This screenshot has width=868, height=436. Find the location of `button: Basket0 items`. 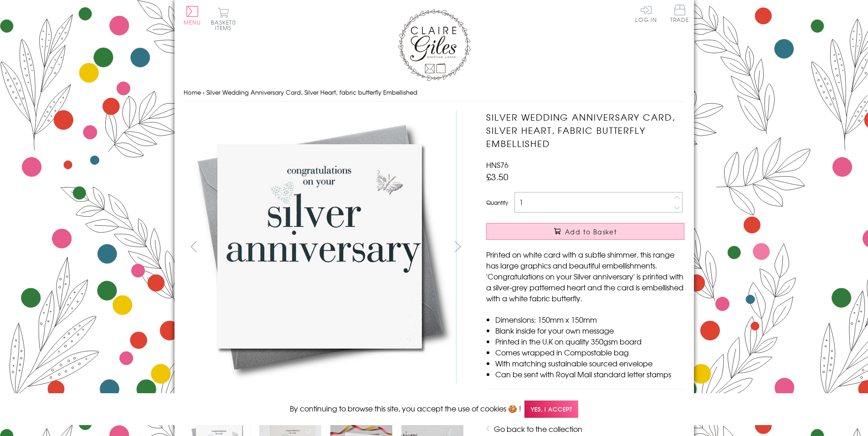

button: Basket0 items is located at coordinates (223, 19).